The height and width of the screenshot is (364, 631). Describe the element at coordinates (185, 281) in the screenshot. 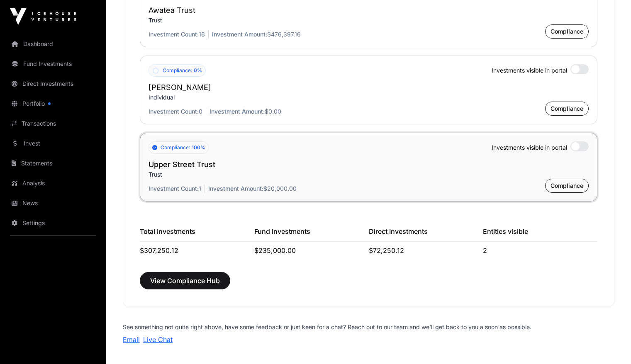

I see `span: View Compliance Hub` at that location.